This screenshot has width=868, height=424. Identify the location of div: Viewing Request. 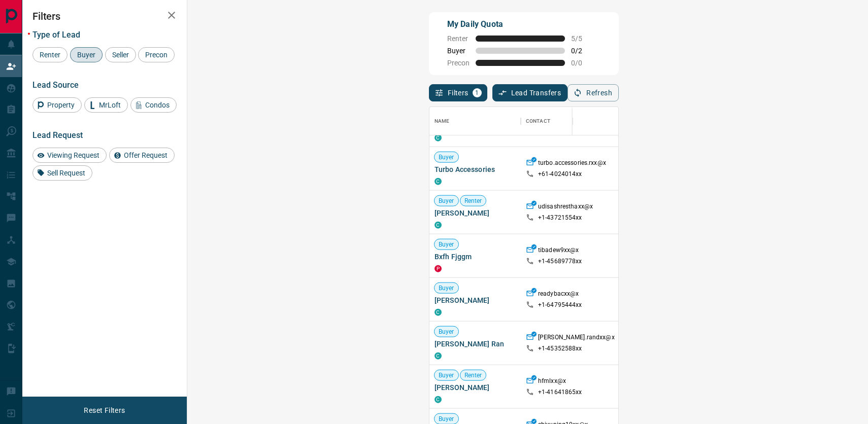
(69, 155).